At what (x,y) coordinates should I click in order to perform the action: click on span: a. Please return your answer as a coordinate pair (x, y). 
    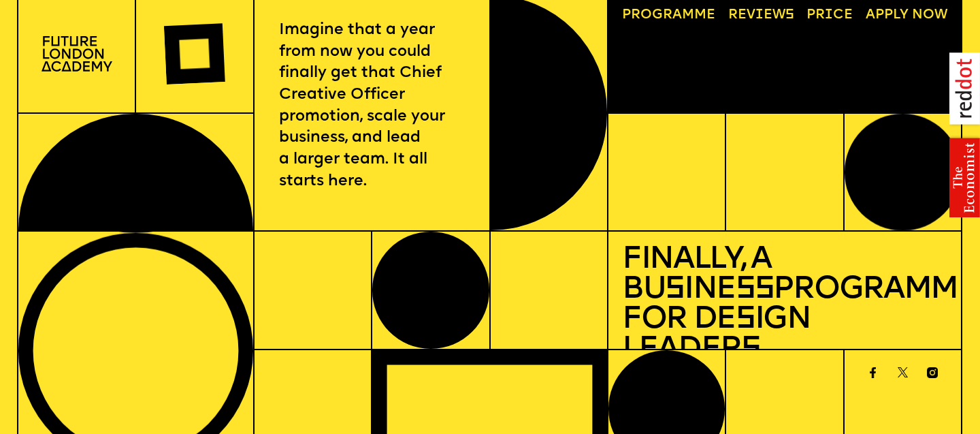
    Looking at the image, I should click on (677, 15).